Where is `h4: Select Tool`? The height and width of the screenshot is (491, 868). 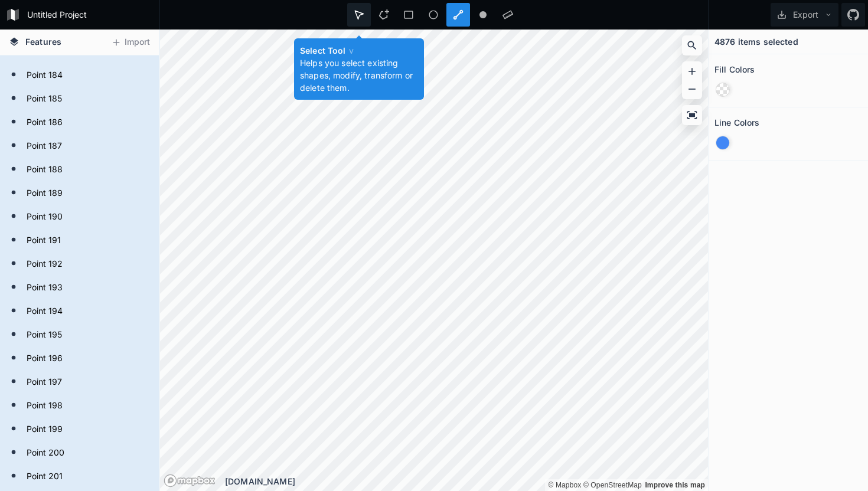 h4: Select Tool is located at coordinates (359, 50).